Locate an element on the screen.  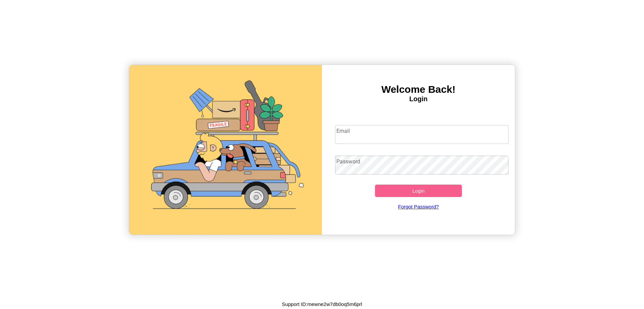
img: gif is located at coordinates (226, 150).